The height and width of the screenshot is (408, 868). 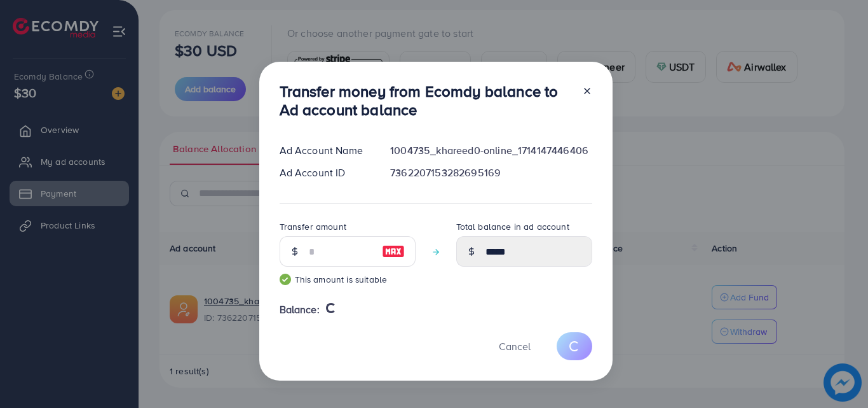 What do you see at coordinates (491, 172) in the screenshot?
I see `div: 7362207153282695169` at bounding box center [491, 172].